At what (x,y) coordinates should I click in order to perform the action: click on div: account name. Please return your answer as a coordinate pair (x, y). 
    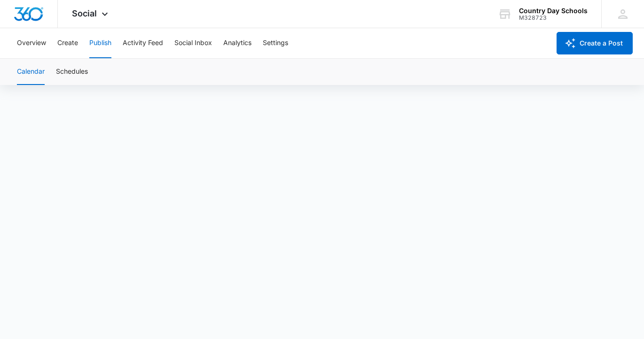
    Looking at the image, I should click on (553, 11).